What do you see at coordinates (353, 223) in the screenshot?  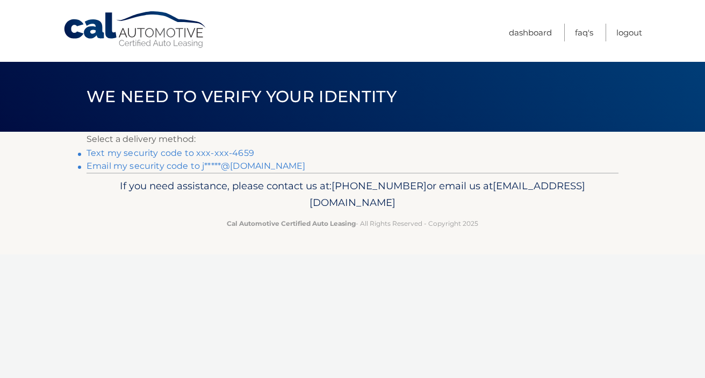 I see `p: - All Rights Reserved - Copyright 2025` at bounding box center [353, 223].